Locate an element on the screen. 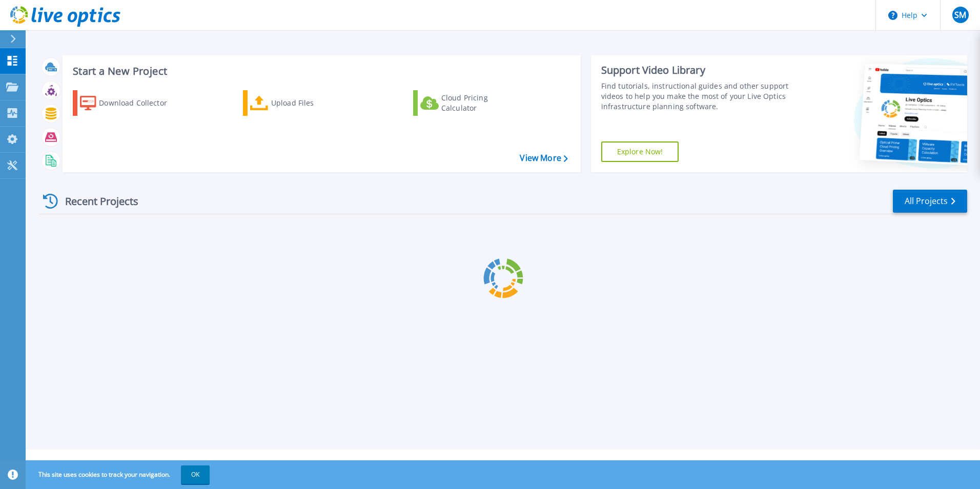 Image resolution: width=980 pixels, height=489 pixels. div: Recent Projects is located at coordinates (96, 201).